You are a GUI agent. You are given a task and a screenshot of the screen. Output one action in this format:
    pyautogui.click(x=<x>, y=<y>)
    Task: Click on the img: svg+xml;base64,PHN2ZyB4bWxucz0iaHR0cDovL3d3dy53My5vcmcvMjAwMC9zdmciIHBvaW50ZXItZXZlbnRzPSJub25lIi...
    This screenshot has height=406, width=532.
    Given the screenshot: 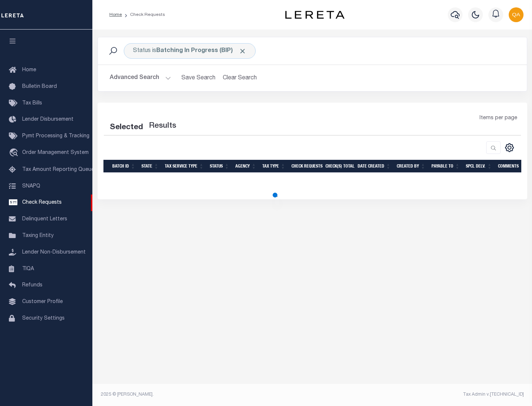 What is the action you would take?
    pyautogui.click(x=516, y=15)
    